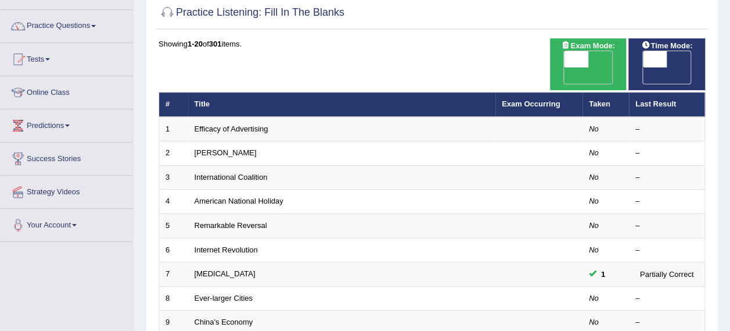 Image resolution: width=730 pixels, height=331 pixels. What do you see at coordinates (531, 103) in the screenshot?
I see `a: Exam Occurring` at bounding box center [531, 103].